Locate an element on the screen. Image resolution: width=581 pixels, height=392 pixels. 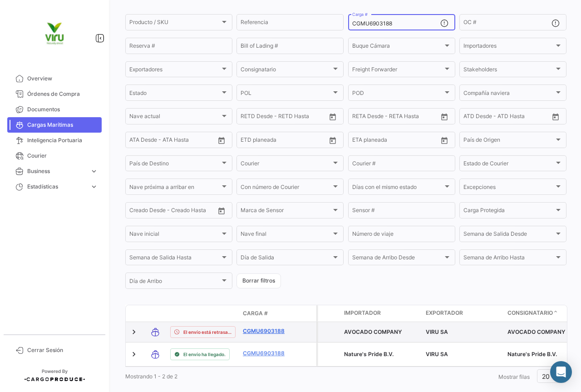
span: Con número de Courier is located at coordinates (286, 188).